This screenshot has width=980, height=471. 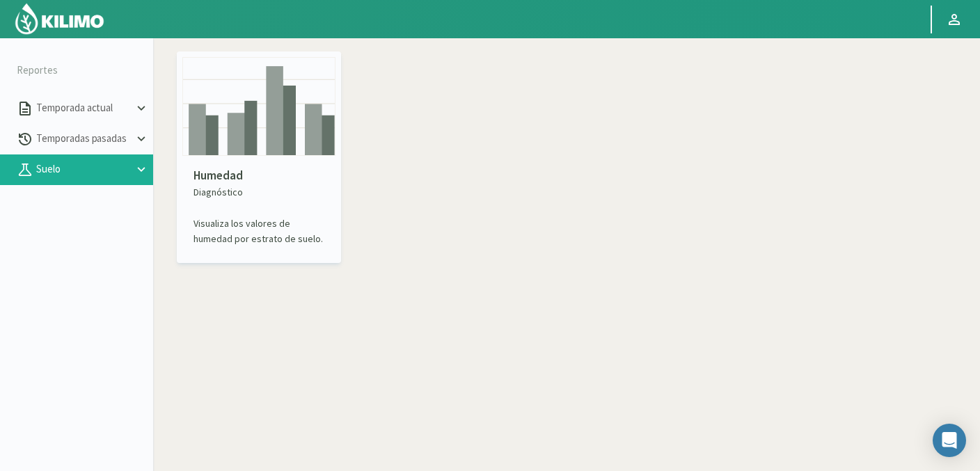 I want to click on img: Kilimo, so click(x=59, y=19).